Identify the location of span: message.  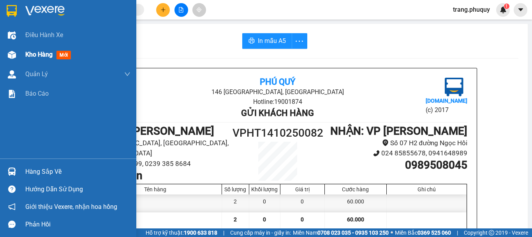
(12, 224).